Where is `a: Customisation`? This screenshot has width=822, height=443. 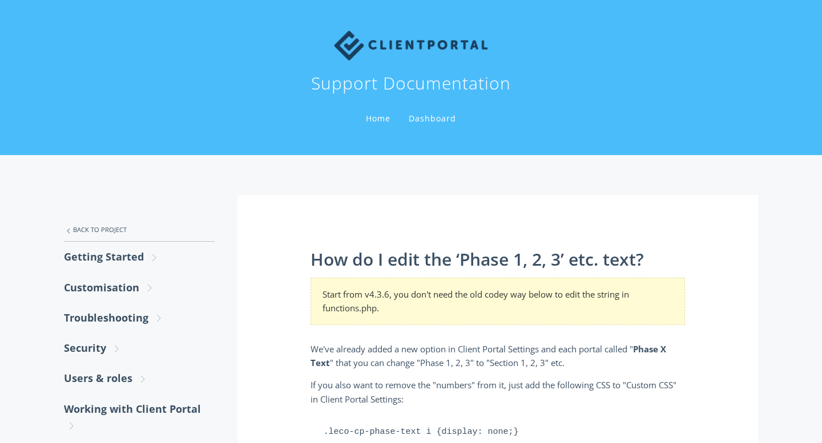
a: Customisation is located at coordinates (139, 288).